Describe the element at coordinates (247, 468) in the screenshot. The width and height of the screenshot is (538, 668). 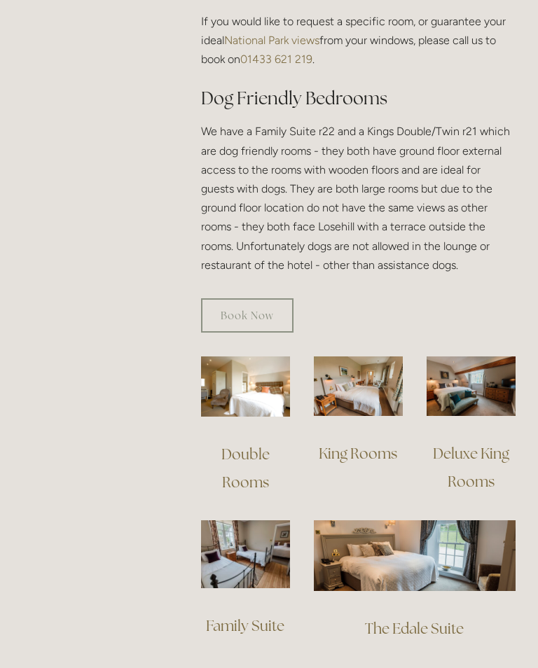
I see `a: Double Rooms` at that location.